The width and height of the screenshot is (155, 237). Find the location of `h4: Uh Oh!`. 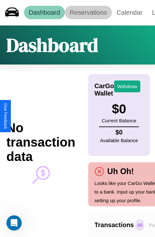

h4: Uh Oh! is located at coordinates (120, 171).